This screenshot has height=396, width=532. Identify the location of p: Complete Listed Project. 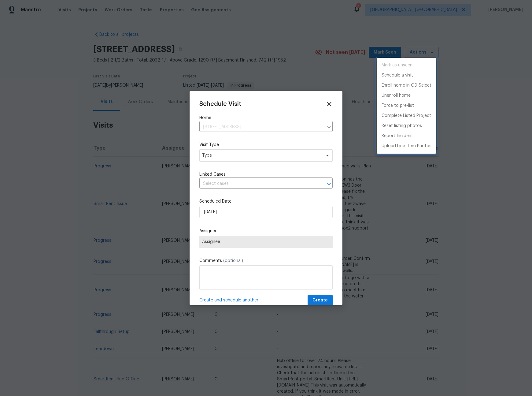
(406, 115).